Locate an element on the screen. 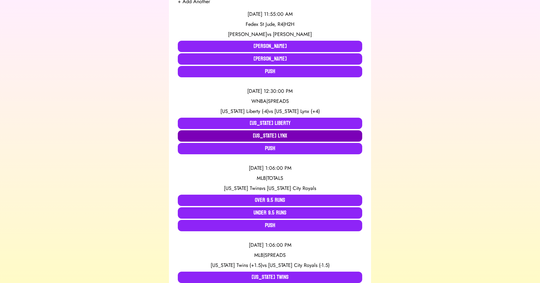 This screenshot has width=540, height=283. button: Over 9.5 Runs is located at coordinates (270, 200).